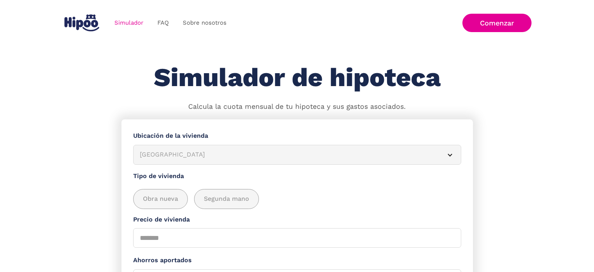 The width and height of the screenshot is (594, 272). What do you see at coordinates (82, 23) in the screenshot?
I see `a: home` at bounding box center [82, 23].